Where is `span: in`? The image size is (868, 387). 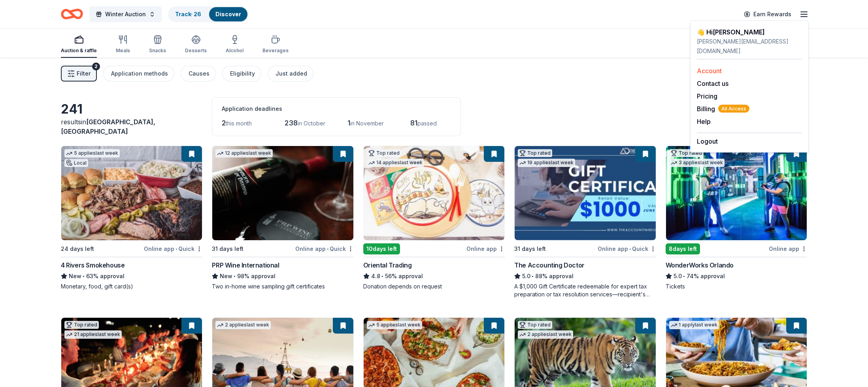 span: in is located at coordinates (108, 127).